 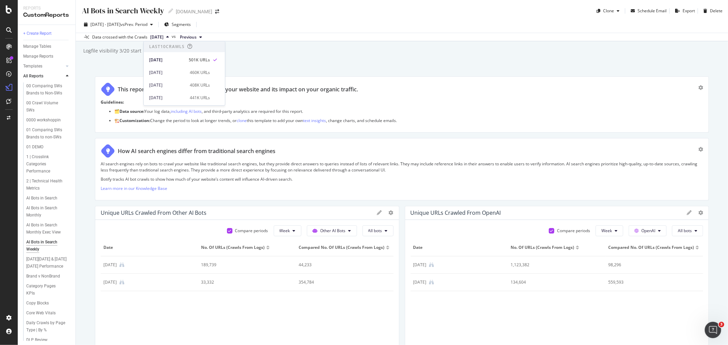 I want to click on div: Clone, so click(x=608, y=11).